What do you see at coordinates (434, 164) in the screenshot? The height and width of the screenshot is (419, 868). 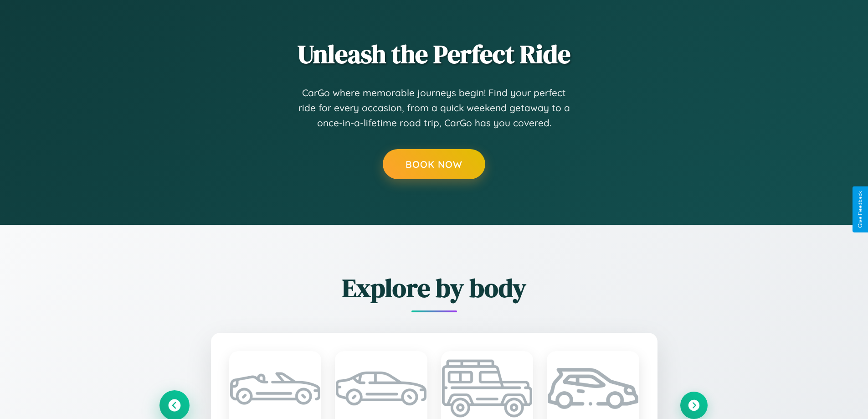 I see `button: Book Now` at bounding box center [434, 164].